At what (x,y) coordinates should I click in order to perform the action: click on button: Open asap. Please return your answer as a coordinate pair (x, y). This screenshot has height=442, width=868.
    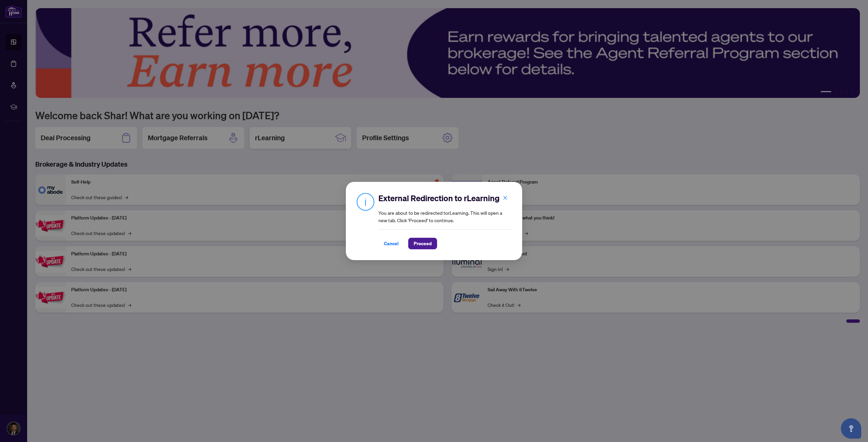
    Looking at the image, I should click on (851, 428).